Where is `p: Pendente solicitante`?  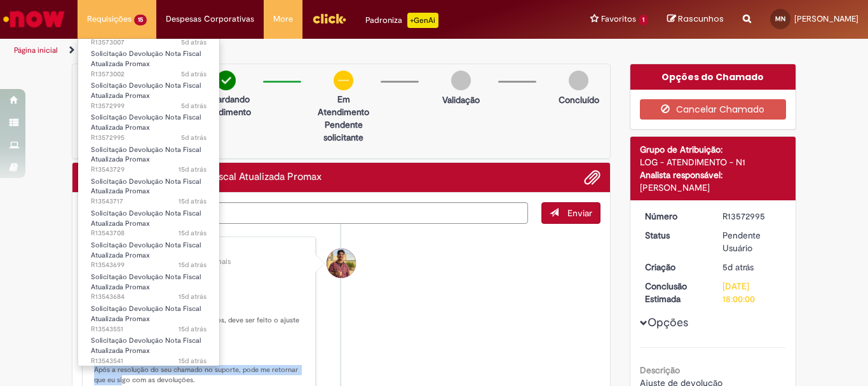
p: Pendente solicitante is located at coordinates (343, 131).